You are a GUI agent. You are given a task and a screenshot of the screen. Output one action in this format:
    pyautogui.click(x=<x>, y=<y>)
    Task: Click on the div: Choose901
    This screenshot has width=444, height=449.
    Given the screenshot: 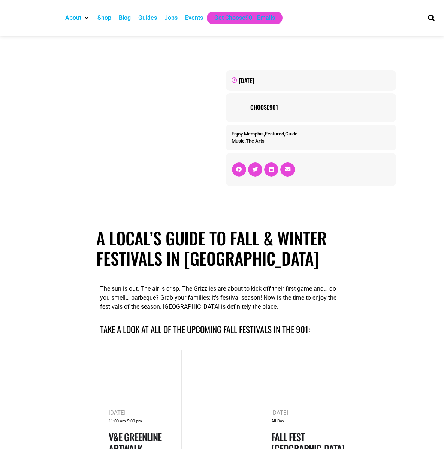 What is the action you would take?
    pyautogui.click(x=320, y=107)
    